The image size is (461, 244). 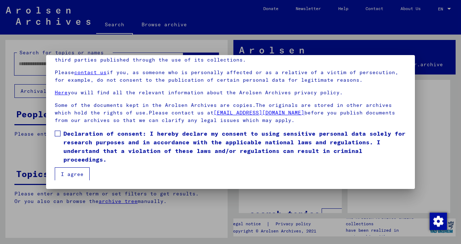 What do you see at coordinates (72, 174) in the screenshot?
I see `button: I agree` at bounding box center [72, 174].